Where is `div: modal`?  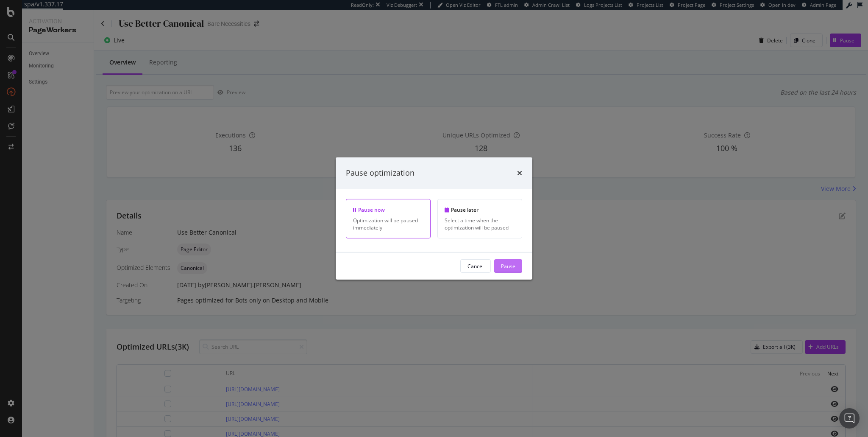 div: modal is located at coordinates (434, 218).